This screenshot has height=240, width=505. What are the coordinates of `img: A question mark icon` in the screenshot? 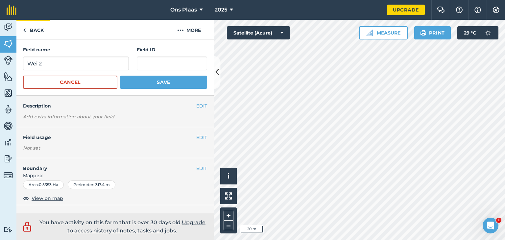 It's located at (459, 10).